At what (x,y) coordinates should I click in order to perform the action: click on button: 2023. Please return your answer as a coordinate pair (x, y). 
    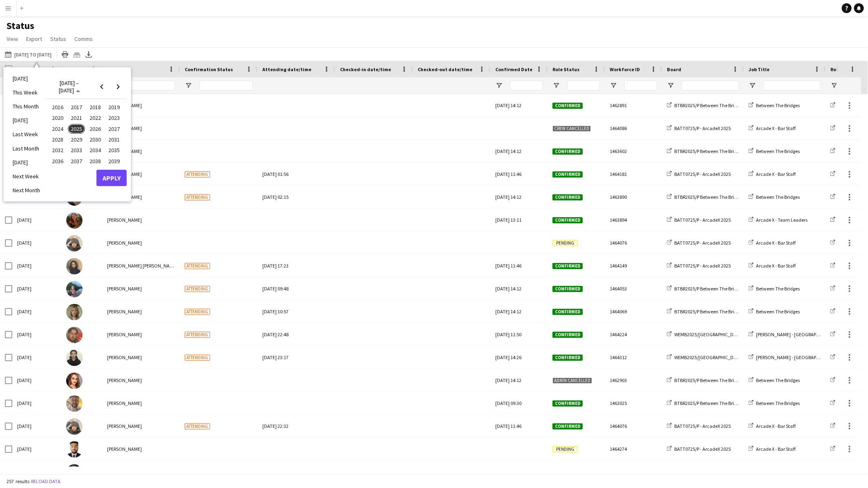
    Looking at the image, I should click on (114, 118).